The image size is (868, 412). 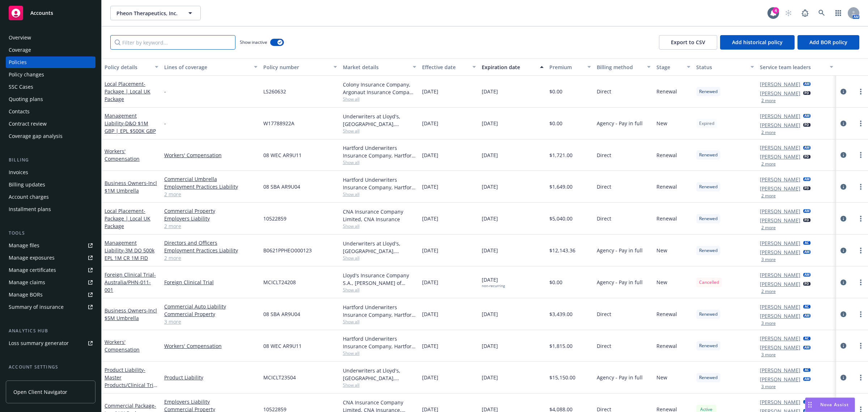 I want to click on span: 10522859, so click(x=275, y=218).